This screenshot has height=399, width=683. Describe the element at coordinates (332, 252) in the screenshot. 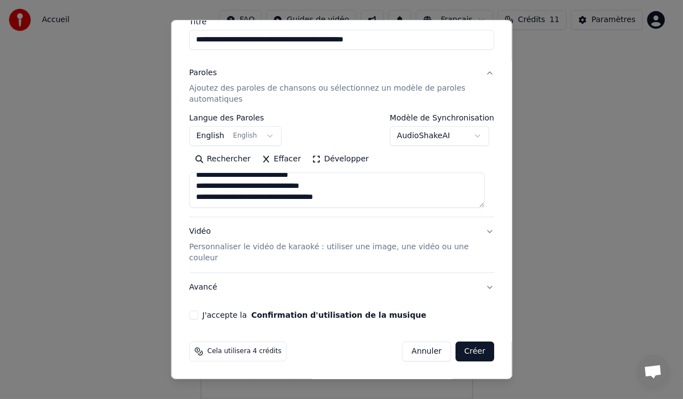

I see `p: Personnaliser le vidéo de karaoké : utiliser une image, une vidéo ou une couleur` at that location.